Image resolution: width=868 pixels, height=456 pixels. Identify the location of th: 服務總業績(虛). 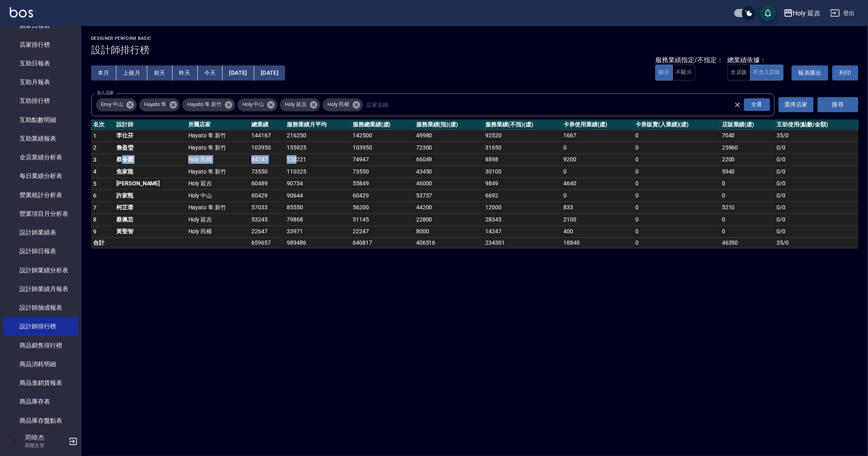
(382, 124).